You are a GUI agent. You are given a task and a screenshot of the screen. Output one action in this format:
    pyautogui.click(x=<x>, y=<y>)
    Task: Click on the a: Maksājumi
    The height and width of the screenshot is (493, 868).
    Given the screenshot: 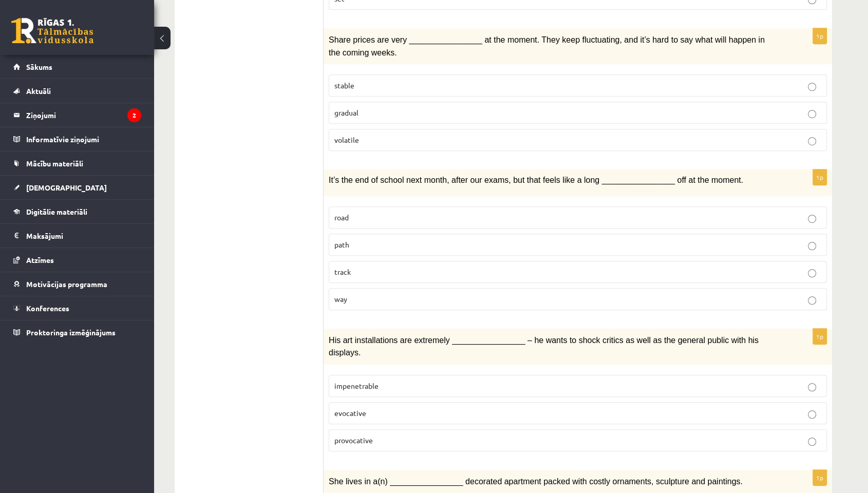 What is the action you would take?
    pyautogui.click(x=77, y=236)
    